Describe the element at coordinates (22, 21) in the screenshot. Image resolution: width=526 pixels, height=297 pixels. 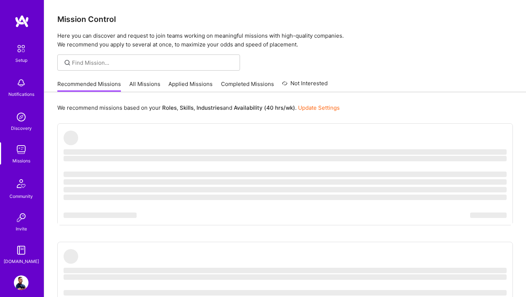
I see `img: logo` at that location.